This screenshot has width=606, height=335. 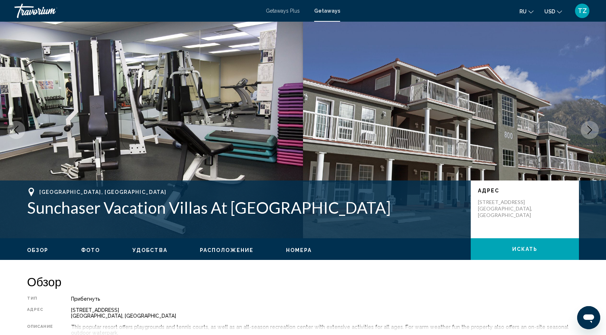 I want to click on span: Номера, so click(x=299, y=250).